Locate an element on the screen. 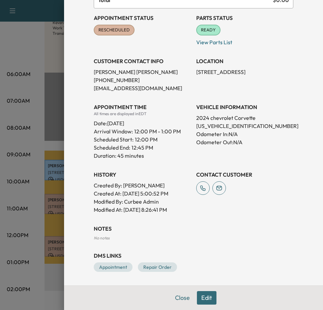  p: 2024 chevrolet Corvette is located at coordinates (245, 118).